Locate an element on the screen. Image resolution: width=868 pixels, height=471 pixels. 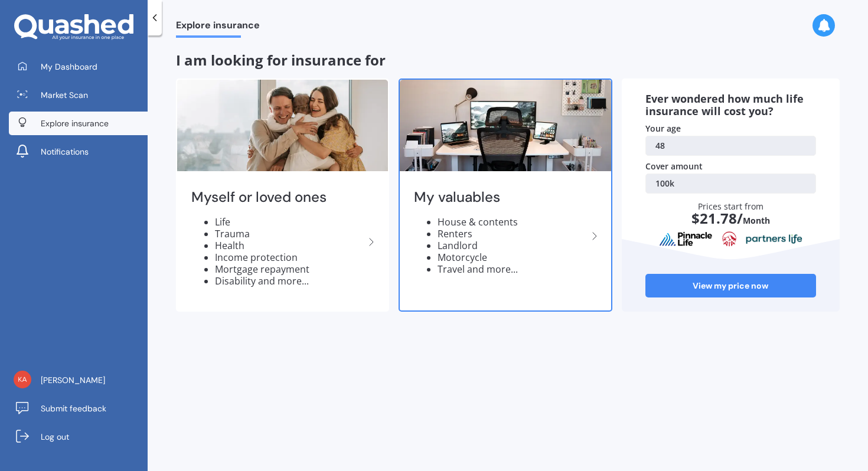
li: Income protection is located at coordinates (289, 258).